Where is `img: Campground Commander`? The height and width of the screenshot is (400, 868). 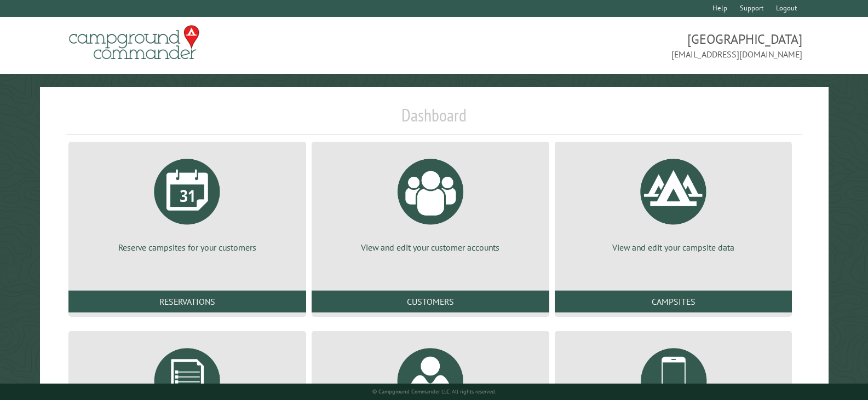
img: Campground Commander is located at coordinates (134, 42).